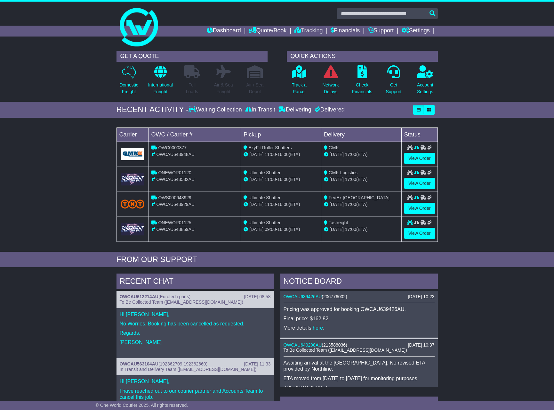  What do you see at coordinates (175, 204) in the screenshot?
I see `span: OWCAU643929AU` at bounding box center [175, 204].